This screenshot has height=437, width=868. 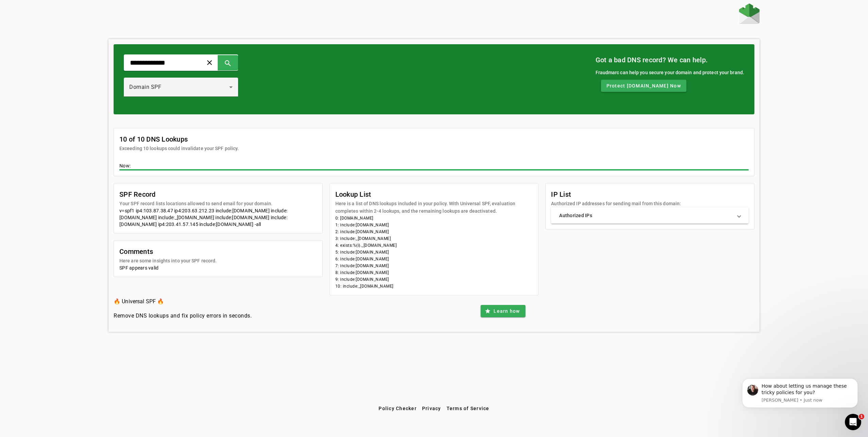 I want to click on mat-card-subtitle: Your SPF record lists locations allowed to send email for your domain., so click(x=196, y=203).